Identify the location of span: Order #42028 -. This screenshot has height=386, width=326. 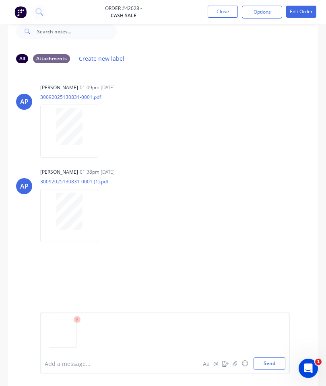
(124, 8).